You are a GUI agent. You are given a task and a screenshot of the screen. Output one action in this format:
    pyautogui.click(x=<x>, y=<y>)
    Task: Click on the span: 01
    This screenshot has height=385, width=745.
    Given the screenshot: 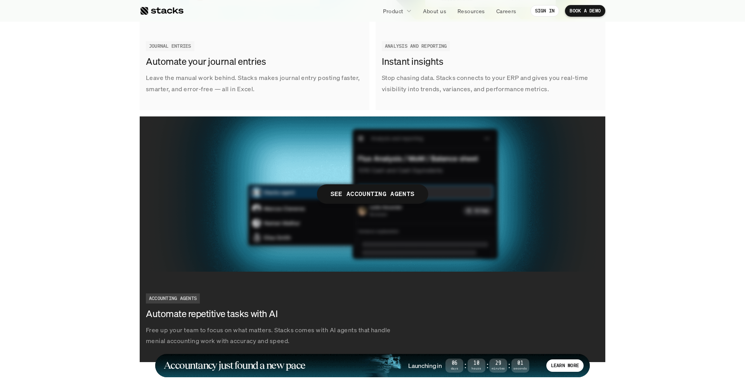 What is the action you would take?
    pyautogui.click(x=520, y=363)
    